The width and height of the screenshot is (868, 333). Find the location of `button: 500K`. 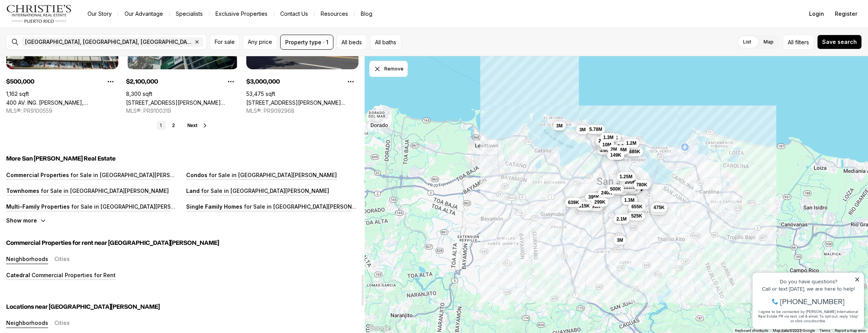

button: 500K is located at coordinates (615, 189).